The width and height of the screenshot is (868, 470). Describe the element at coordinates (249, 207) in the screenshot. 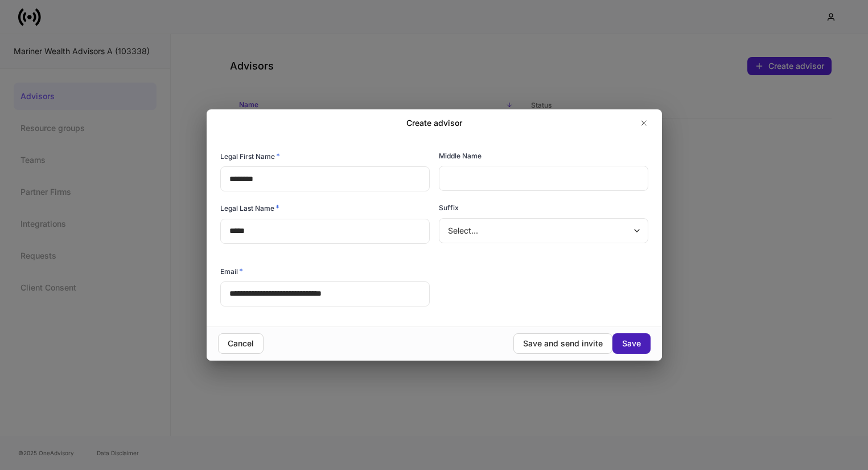

I see `h6: Legal Last Name` at that location.